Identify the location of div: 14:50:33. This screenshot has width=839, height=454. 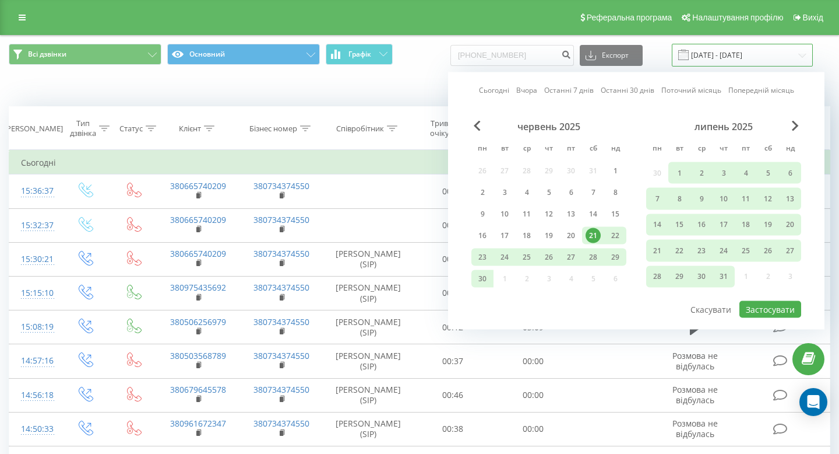
(35, 428).